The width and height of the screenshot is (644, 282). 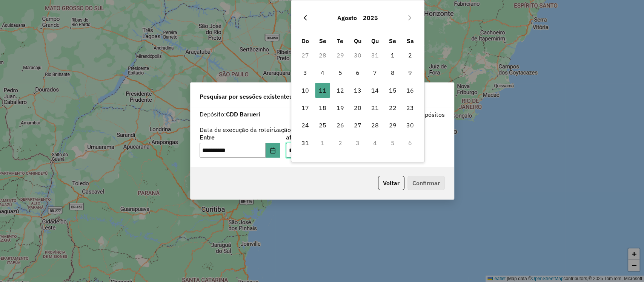 What do you see at coordinates (375, 72) in the screenshot?
I see `td: 7` at bounding box center [375, 72].